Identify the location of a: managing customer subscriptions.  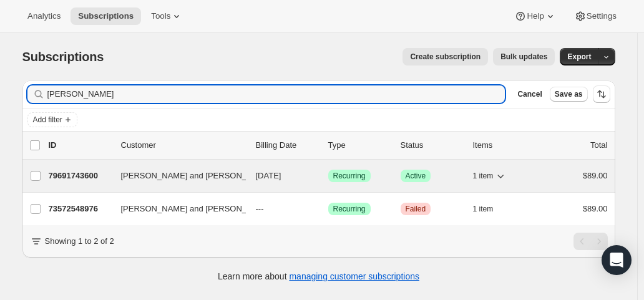
(354, 276).